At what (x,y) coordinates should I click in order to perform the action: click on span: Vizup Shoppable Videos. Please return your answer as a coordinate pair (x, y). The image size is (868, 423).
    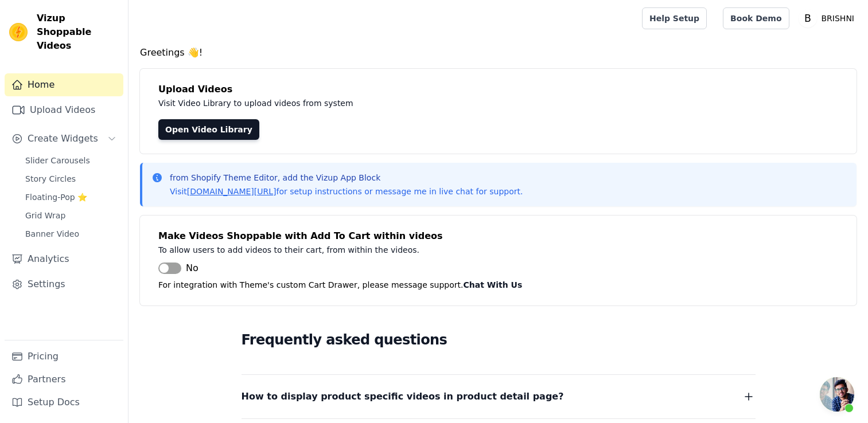
    Looking at the image, I should click on (77, 32).